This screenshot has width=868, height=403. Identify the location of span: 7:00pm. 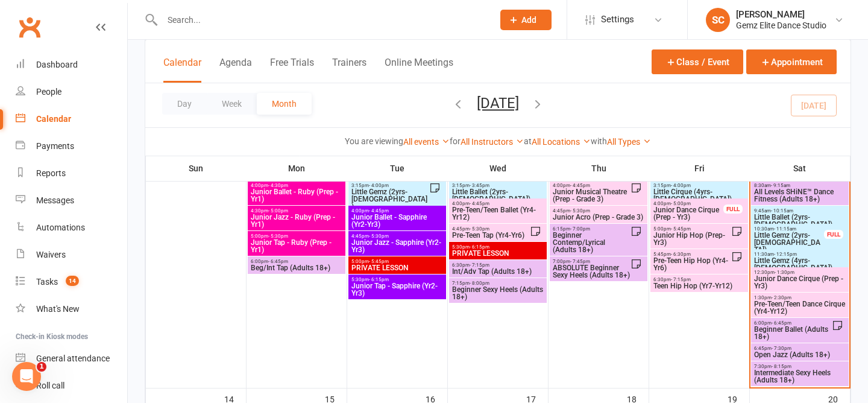
(591, 261).